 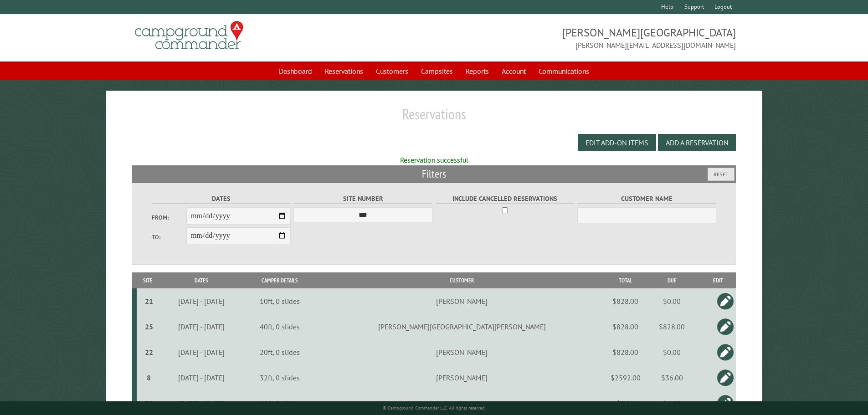 I want to click on td: 32ft, 0 slides, so click(x=279, y=378).